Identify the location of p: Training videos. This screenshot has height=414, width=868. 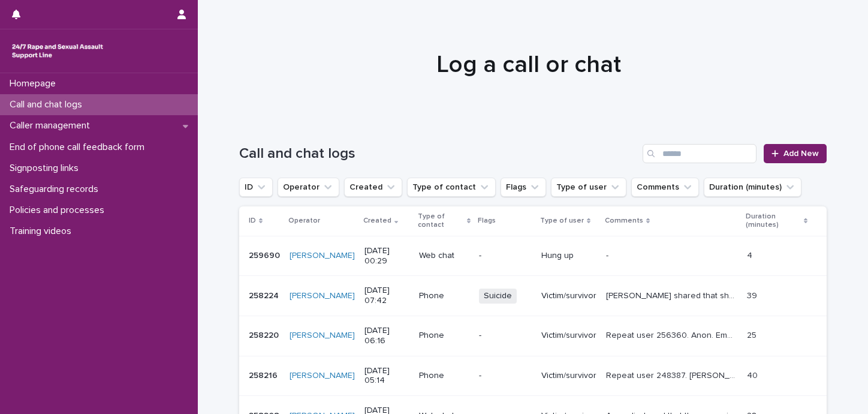
(43, 231).